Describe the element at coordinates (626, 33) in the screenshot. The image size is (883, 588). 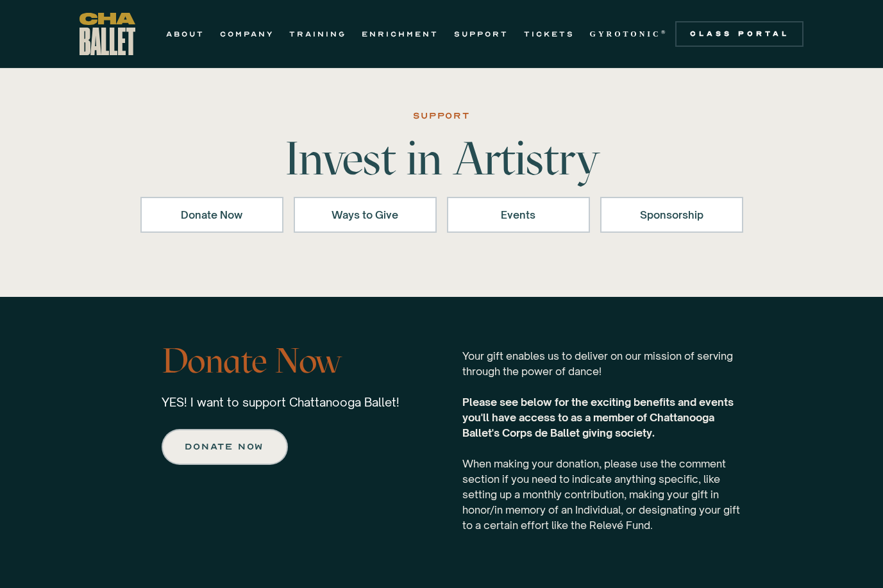
I see `strong: GYROTONIC` at that location.